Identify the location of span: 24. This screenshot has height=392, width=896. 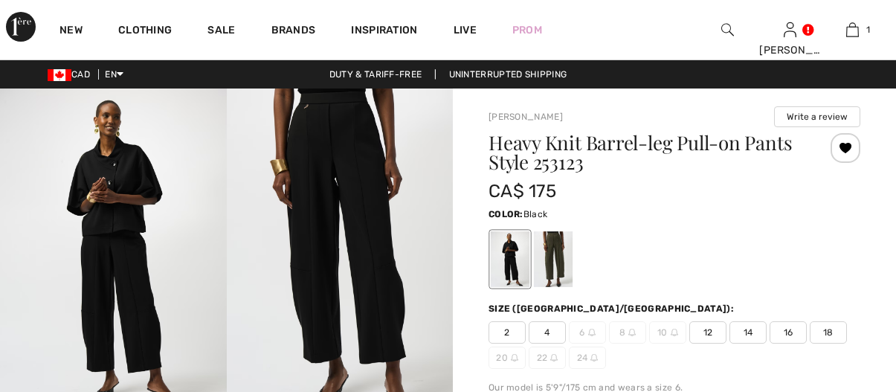
(587, 358).